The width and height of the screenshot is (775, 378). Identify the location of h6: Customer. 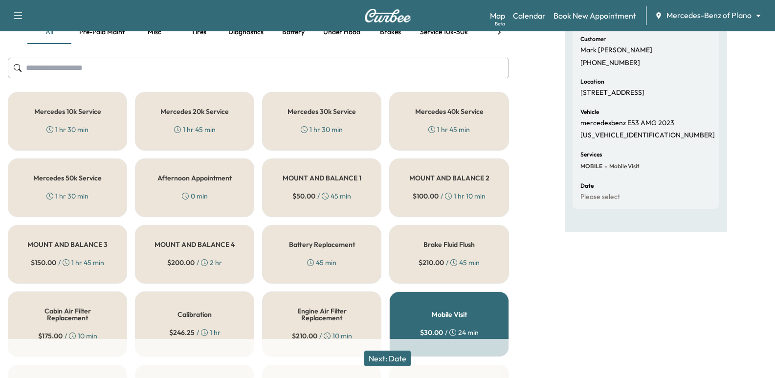
(593, 39).